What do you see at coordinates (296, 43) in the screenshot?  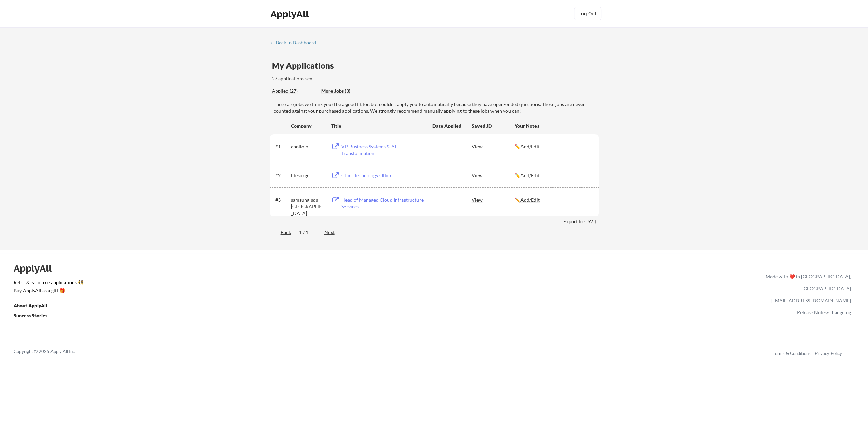 I see `a: ← Back to Dashboard` at bounding box center [296, 43].